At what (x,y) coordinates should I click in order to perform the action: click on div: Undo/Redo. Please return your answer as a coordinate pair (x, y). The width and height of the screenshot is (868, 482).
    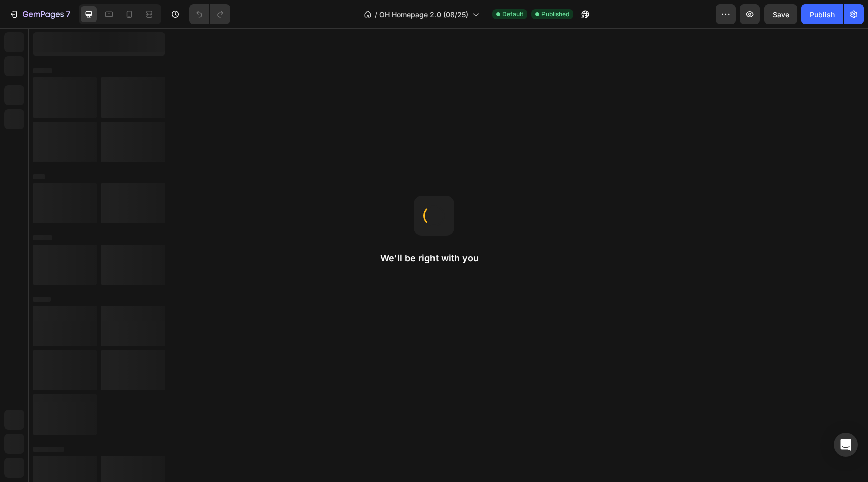
    Looking at the image, I should click on (209, 14).